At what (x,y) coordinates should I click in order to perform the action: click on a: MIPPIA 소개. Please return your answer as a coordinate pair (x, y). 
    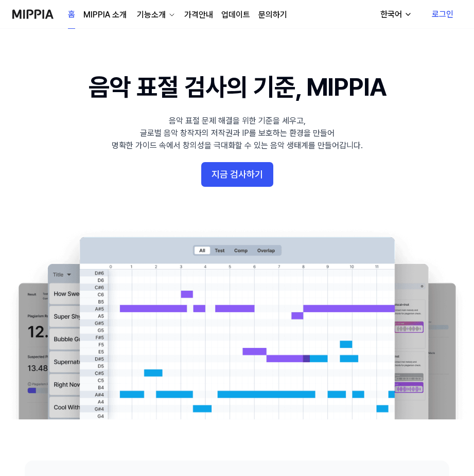
    Looking at the image, I should click on (105, 15).